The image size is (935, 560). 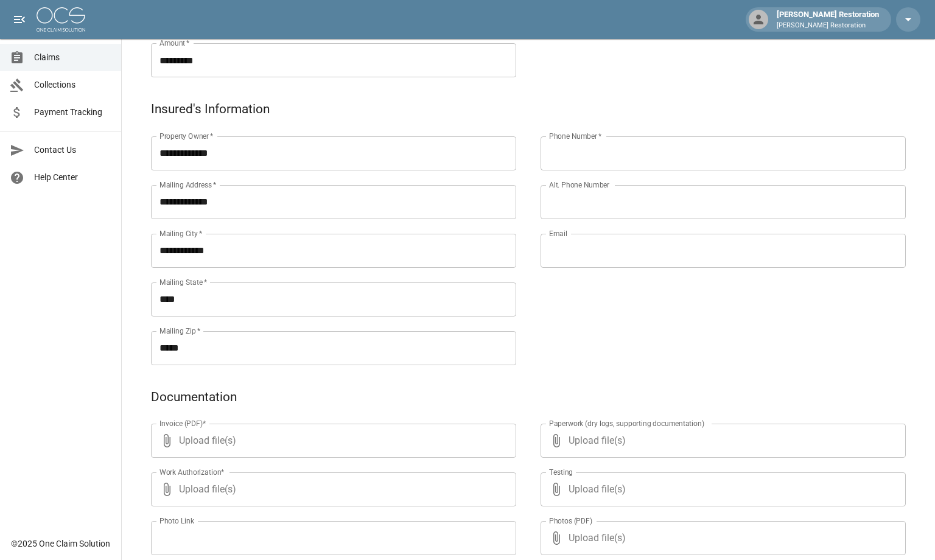 I want to click on label: Alt. Phone Number, so click(x=579, y=185).